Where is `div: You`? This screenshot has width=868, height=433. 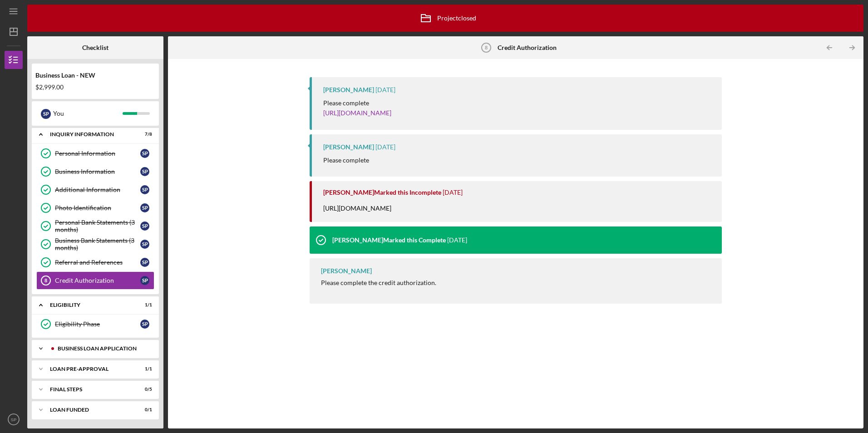
div: You is located at coordinates (88, 113).